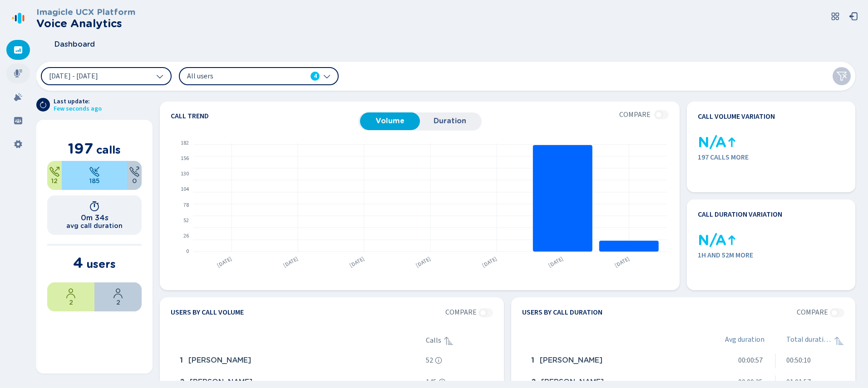  I want to click on h4: Call volume variation, so click(737, 117).